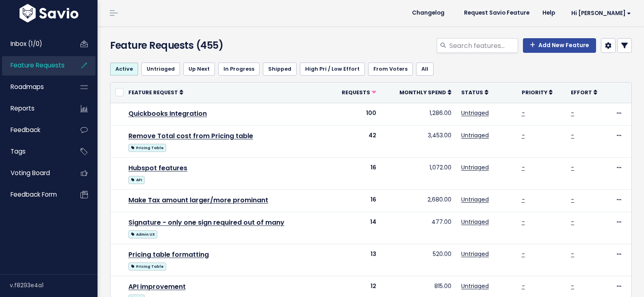 The image size is (644, 297). I want to click on a: Add New Feature, so click(559, 46).